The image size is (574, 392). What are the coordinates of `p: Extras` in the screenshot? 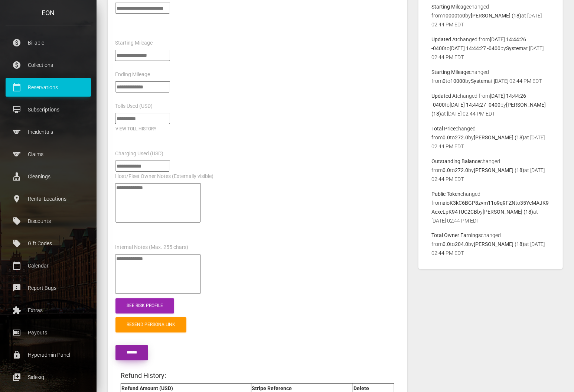 It's located at (48, 310).